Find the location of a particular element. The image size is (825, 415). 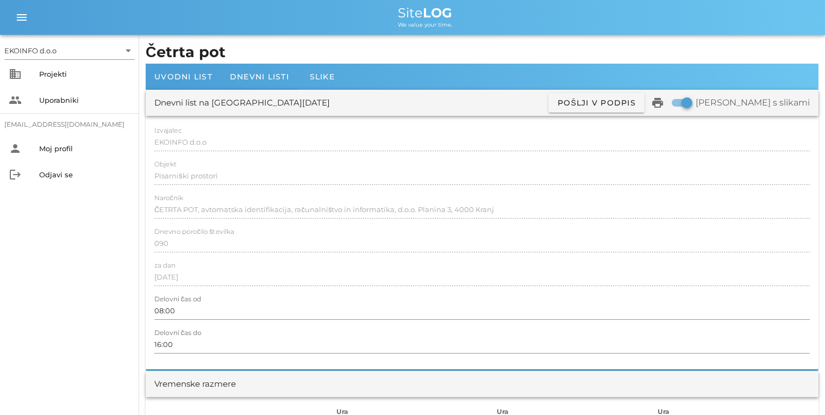

b: LOG is located at coordinates (438, 13).